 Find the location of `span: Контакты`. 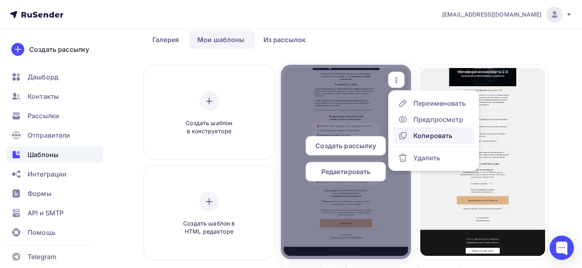

span: Контакты is located at coordinates (43, 96).